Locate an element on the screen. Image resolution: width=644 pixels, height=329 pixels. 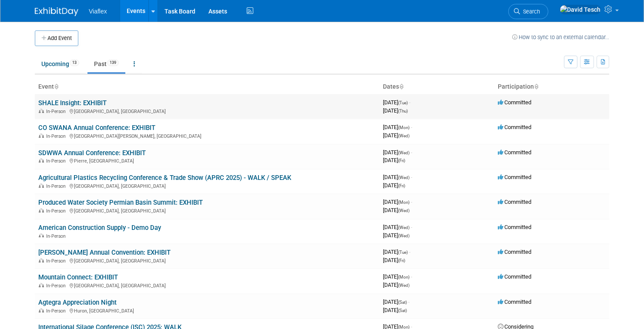
img: David Tesch is located at coordinates (580, 9).